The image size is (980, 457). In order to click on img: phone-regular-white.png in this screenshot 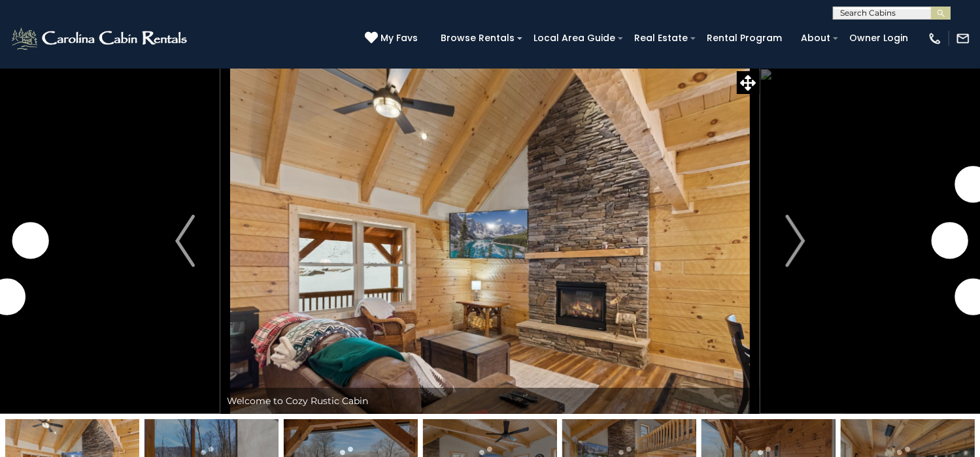, I will do `click(934, 39)`.